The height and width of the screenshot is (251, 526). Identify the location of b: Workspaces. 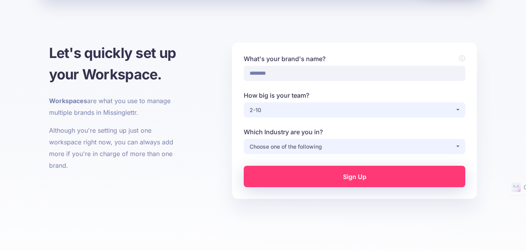
(68, 101).